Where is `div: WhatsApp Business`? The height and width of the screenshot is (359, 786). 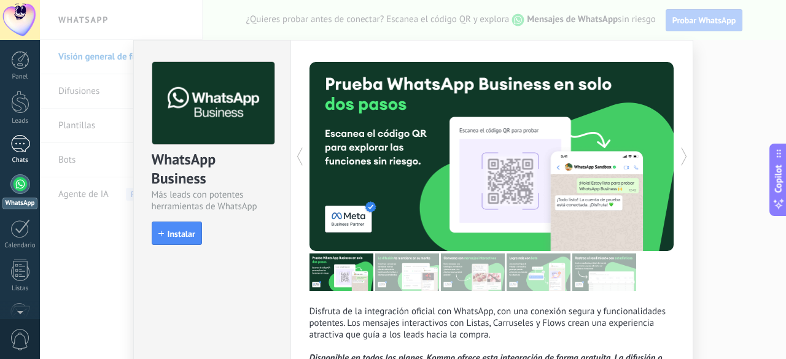
div: WhatsApp Business is located at coordinates (212, 169).